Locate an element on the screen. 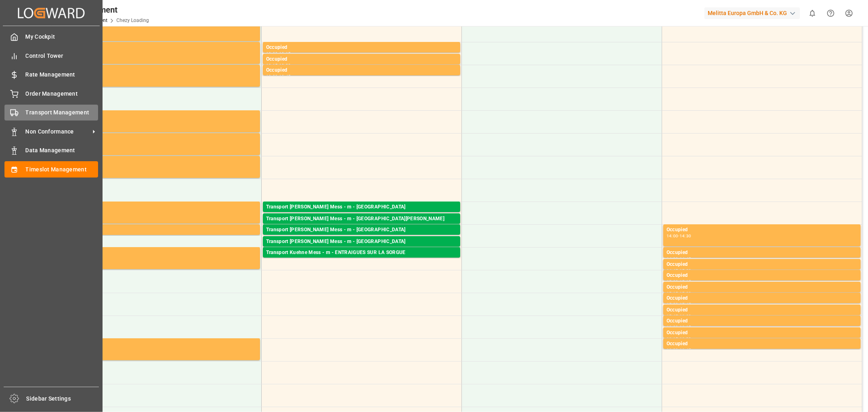 This screenshot has height=412, width=868. button: show 0 new notifications is located at coordinates (812, 13).